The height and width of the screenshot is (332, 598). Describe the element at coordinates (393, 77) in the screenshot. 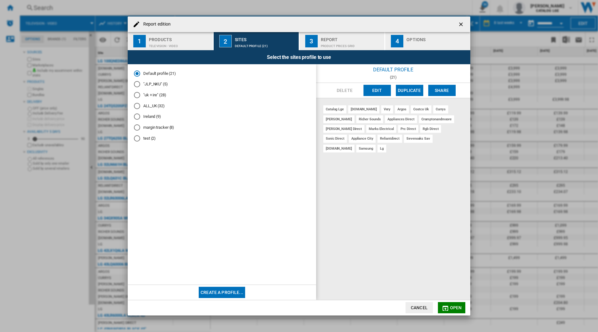

I see `div: (21)` at that location.